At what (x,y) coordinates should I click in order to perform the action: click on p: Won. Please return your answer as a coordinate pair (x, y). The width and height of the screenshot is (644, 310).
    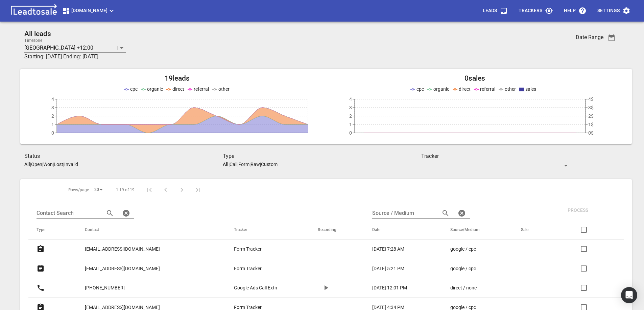
    Looking at the image, I should click on (48, 165).